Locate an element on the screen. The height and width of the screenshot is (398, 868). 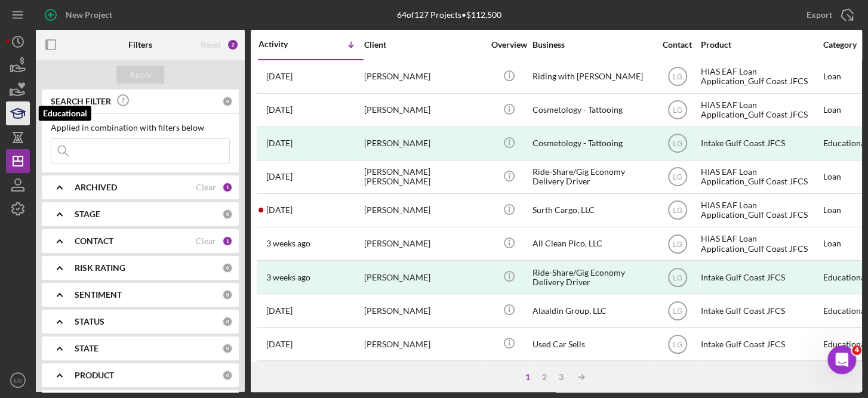
div: Client is located at coordinates (424, 45).